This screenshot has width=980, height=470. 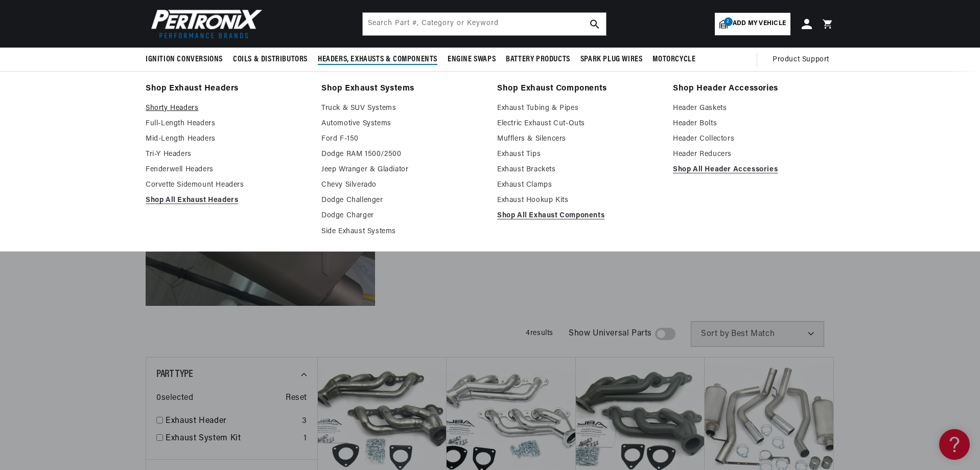 I want to click on summary: Battery Products, so click(x=538, y=60).